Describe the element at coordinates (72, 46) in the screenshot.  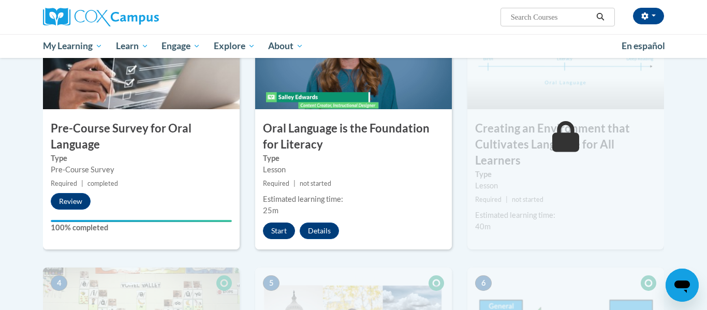
I see `span: My Learning` at that location.